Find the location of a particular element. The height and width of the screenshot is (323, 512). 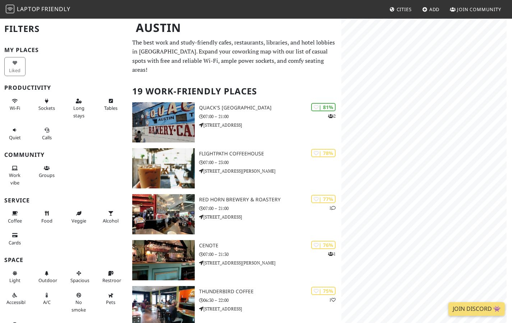

span: Add is located at coordinates (434, 9).